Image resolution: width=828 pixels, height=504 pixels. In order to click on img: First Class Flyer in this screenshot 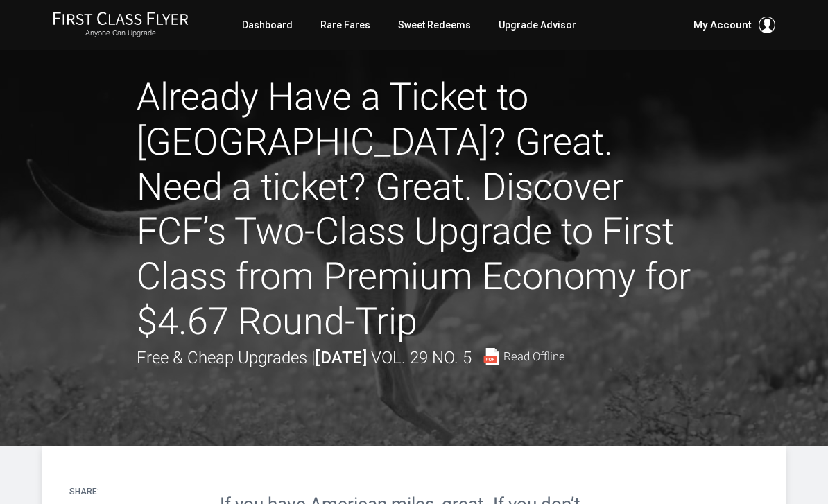, I will do `click(120, 18)`.